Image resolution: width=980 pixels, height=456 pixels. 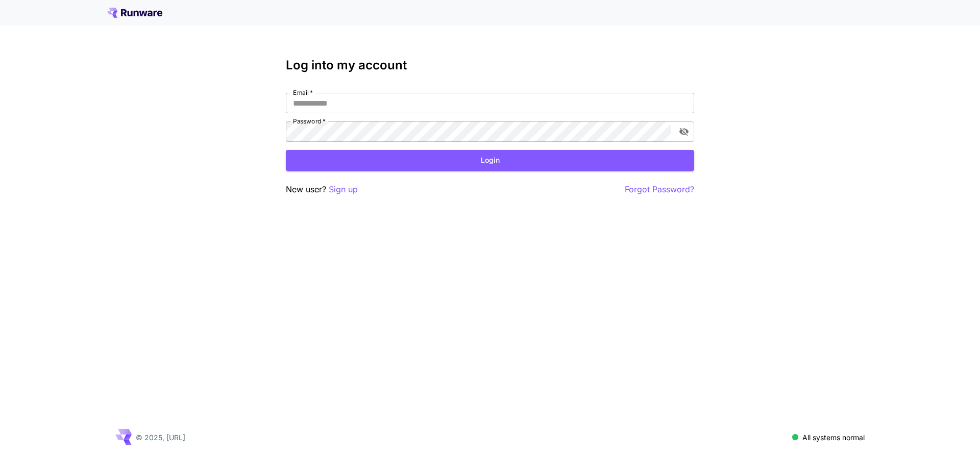 I want to click on button: Login, so click(x=490, y=160).